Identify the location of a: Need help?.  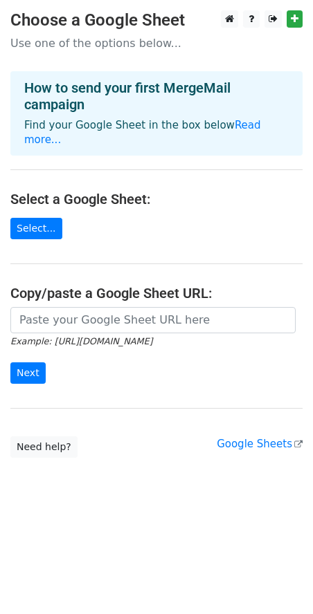
(44, 447).